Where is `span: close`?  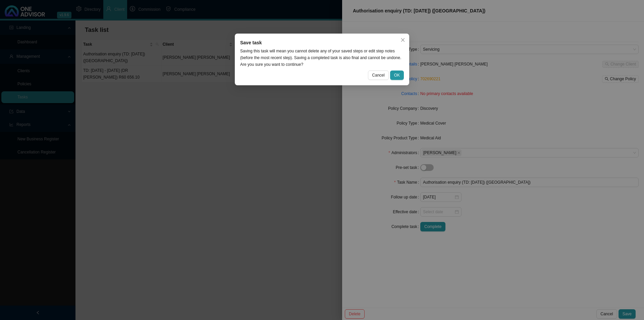
span: close is located at coordinates (403, 40).